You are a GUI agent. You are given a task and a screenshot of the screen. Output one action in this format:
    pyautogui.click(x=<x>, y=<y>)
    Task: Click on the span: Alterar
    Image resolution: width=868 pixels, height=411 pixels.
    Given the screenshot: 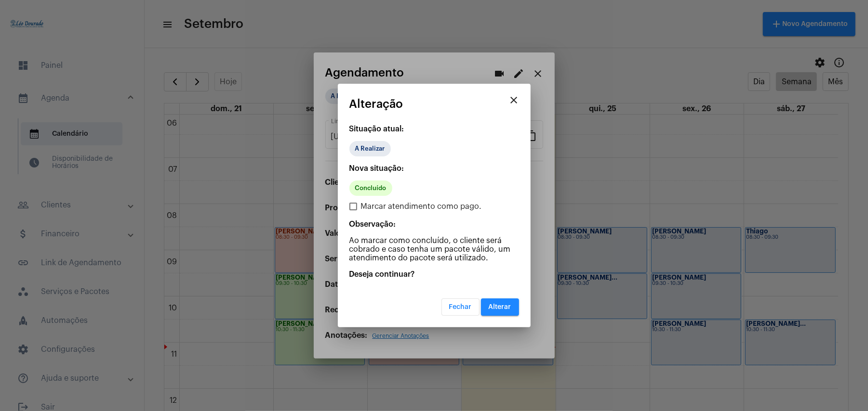 What is the action you would take?
    pyautogui.click(x=499, y=307)
    